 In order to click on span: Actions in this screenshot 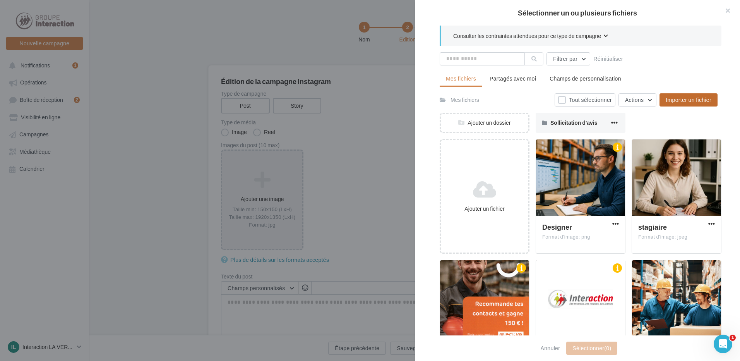, I will do `click(635, 100)`.